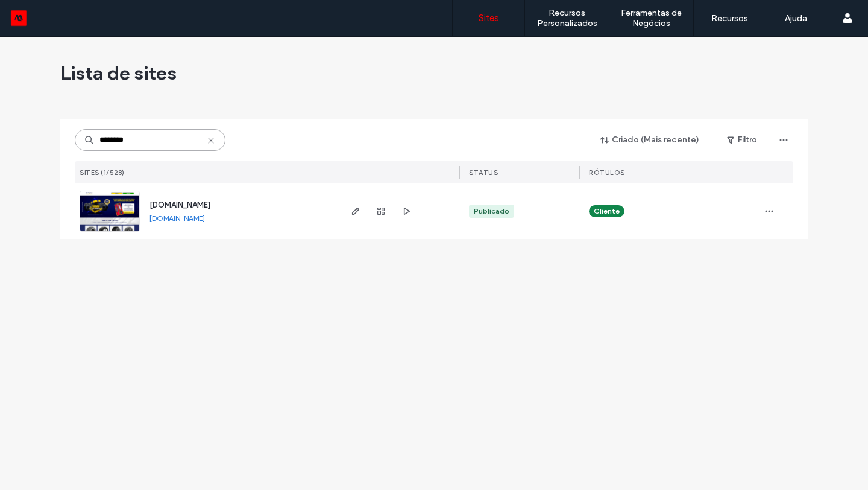 The height and width of the screenshot is (490, 868). I want to click on span: Ajuda, so click(42, 14).